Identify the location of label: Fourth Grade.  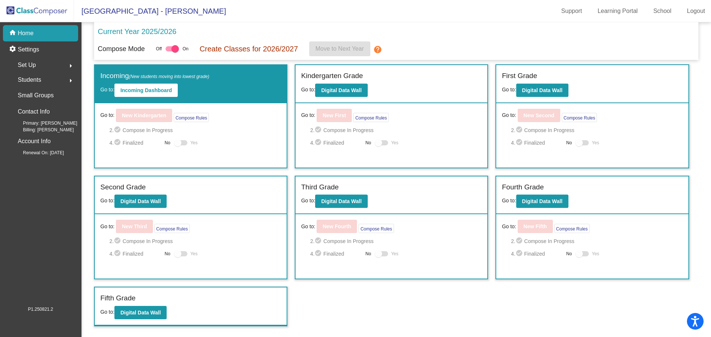
(522, 187).